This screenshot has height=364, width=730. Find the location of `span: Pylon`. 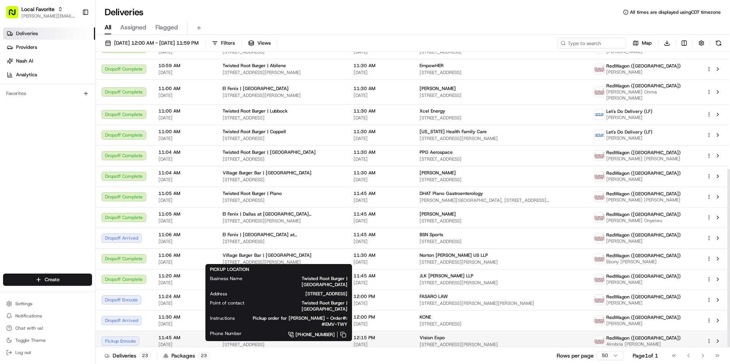

span: Pylon is located at coordinates (84, 171).